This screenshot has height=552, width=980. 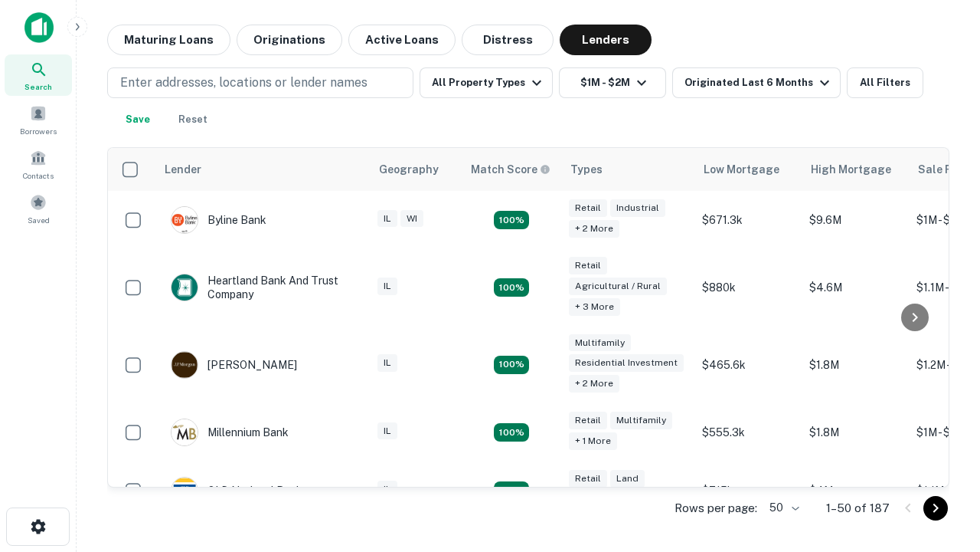 What do you see at coordinates (218, 220) in the screenshot?
I see `div: Byline Bank` at bounding box center [218, 220].